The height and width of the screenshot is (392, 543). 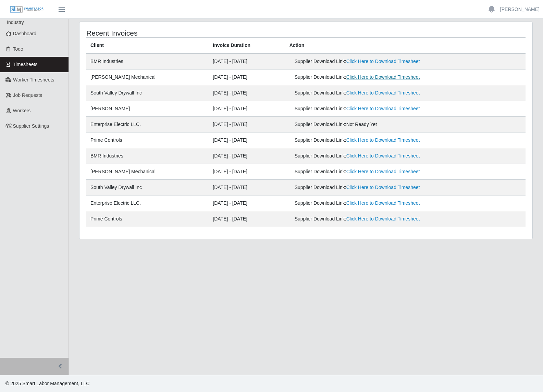 I want to click on span: Not Ready Yet, so click(x=362, y=124).